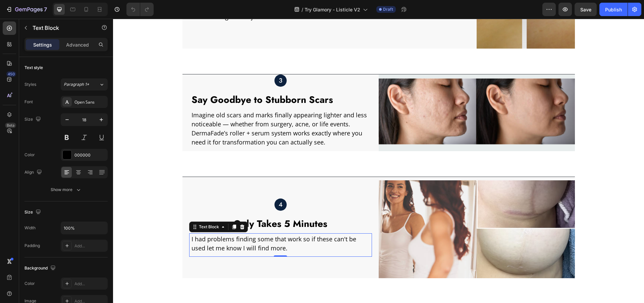 This screenshot has height=303, width=644. Describe the element at coordinates (40, 268) in the screenshot. I see `div: Background` at that location.